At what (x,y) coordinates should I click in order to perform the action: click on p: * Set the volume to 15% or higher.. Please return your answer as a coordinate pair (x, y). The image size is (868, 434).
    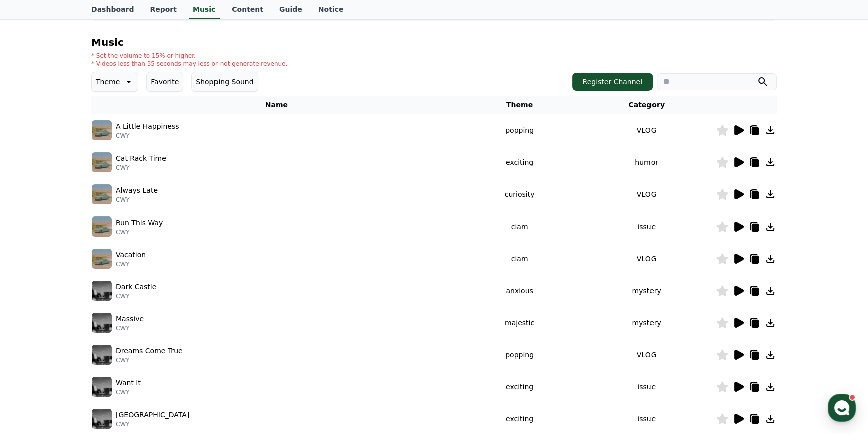
    Looking at the image, I should click on (189, 55).